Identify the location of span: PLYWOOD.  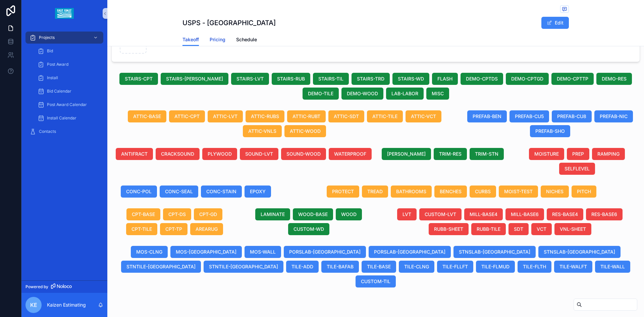
(220, 154).